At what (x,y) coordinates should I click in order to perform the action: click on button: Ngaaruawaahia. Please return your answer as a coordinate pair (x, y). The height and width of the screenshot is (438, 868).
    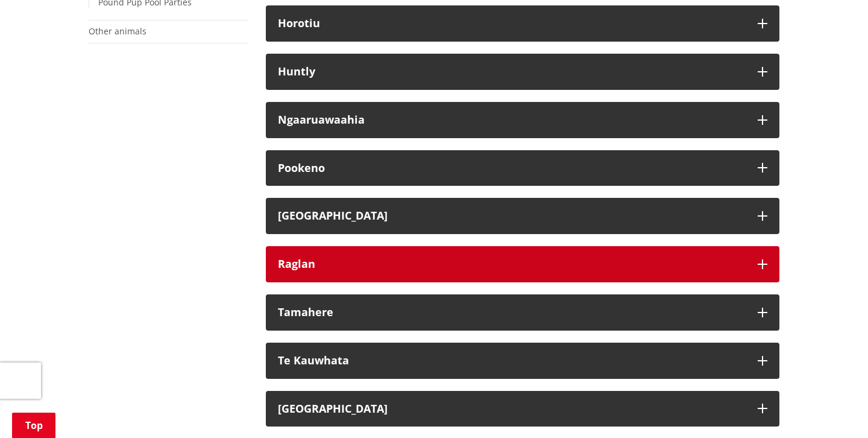
    Looking at the image, I should click on (522, 120).